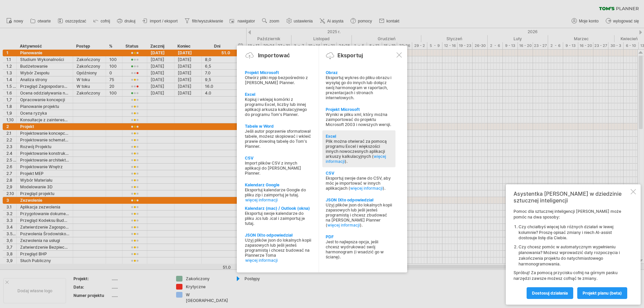 The width and height of the screenshot is (644, 308). I want to click on div: Kopiuj i wklejaj komórki z programu Excel, liczby lub innej aplikacji arkusza kalkulacyjnego do p..., so click(278, 107).